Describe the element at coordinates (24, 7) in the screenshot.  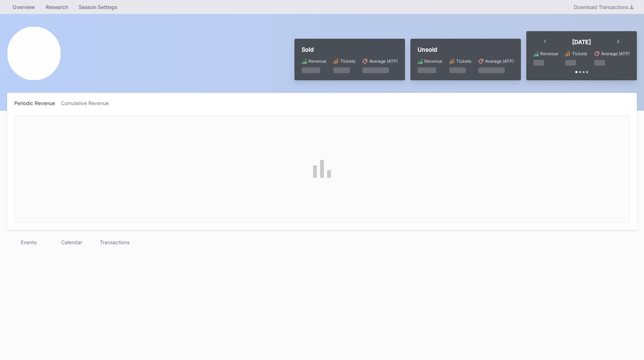
I see `div: Overview` at that location.